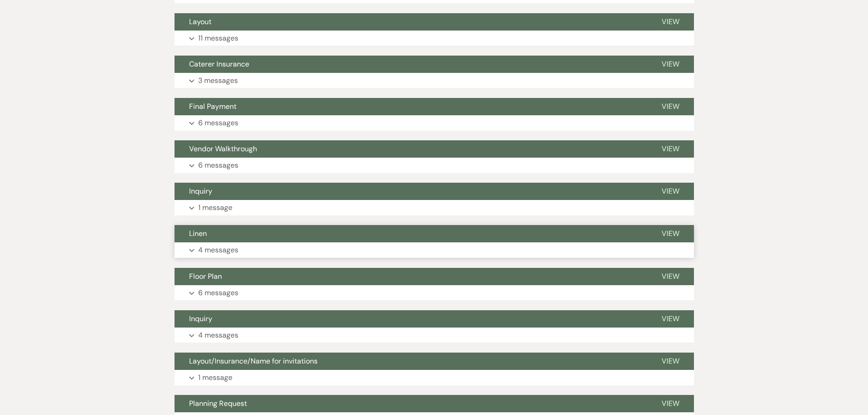 The height and width of the screenshot is (415, 868). I want to click on button: 11 messages, so click(434, 38).